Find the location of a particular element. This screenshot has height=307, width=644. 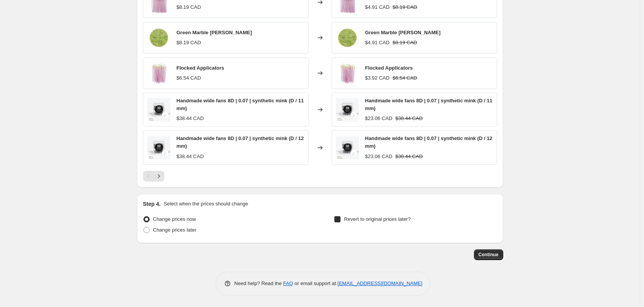

a: FAQ is located at coordinates (288, 283).